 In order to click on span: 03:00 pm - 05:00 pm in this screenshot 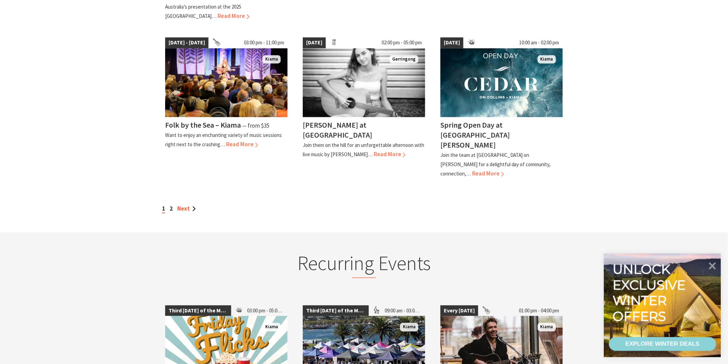, I will do `click(266, 311)`.